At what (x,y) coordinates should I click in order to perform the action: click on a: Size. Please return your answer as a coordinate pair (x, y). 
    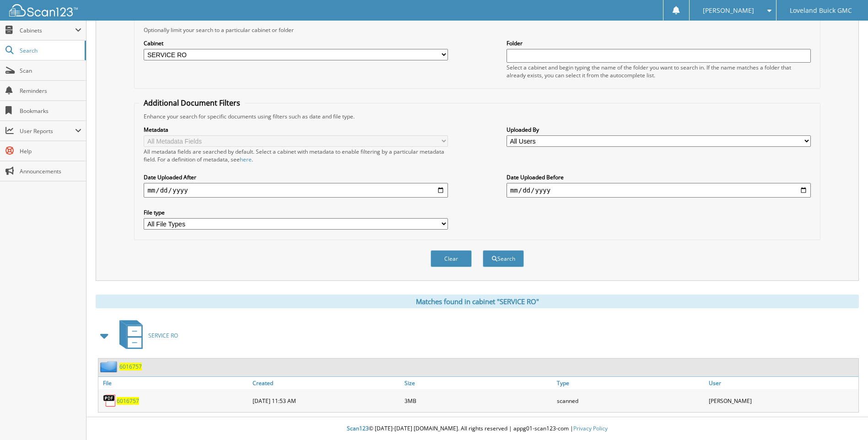
    Looking at the image, I should click on (479, 383).